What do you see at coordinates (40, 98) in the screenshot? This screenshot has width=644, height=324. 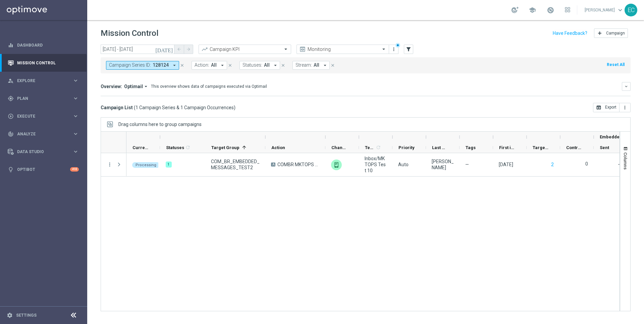 I see `div: Plan` at bounding box center [40, 98].